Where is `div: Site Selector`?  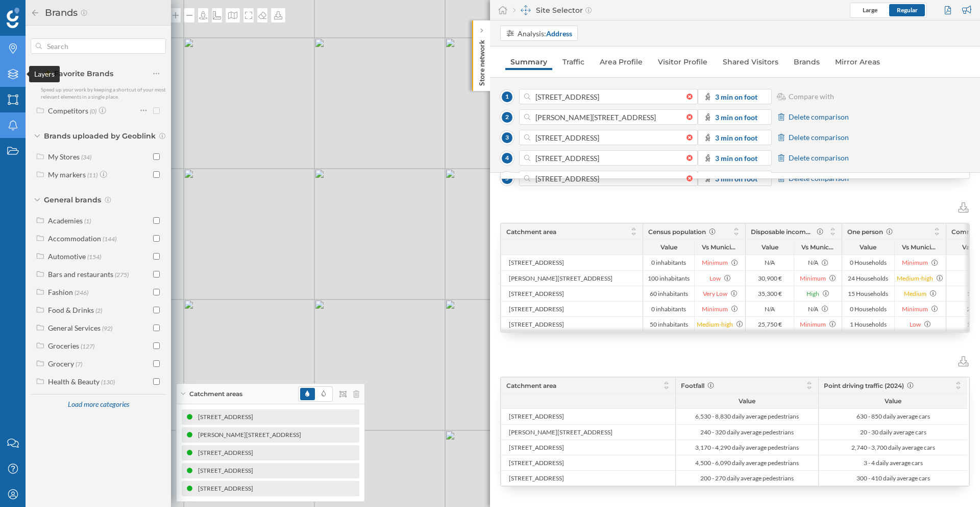
div: Site Selector is located at coordinates (553, 10).